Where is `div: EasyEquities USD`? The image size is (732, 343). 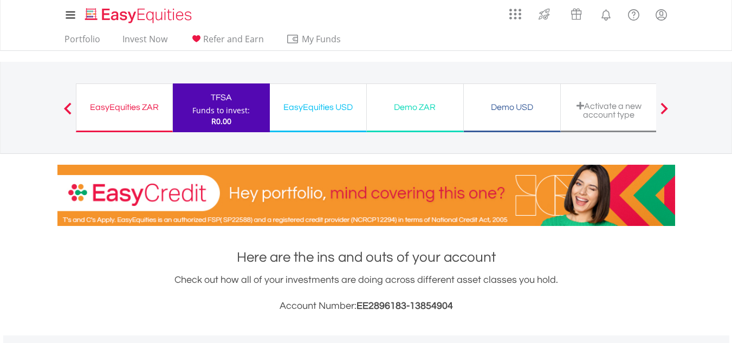
div: EasyEquities USD is located at coordinates (318, 107).